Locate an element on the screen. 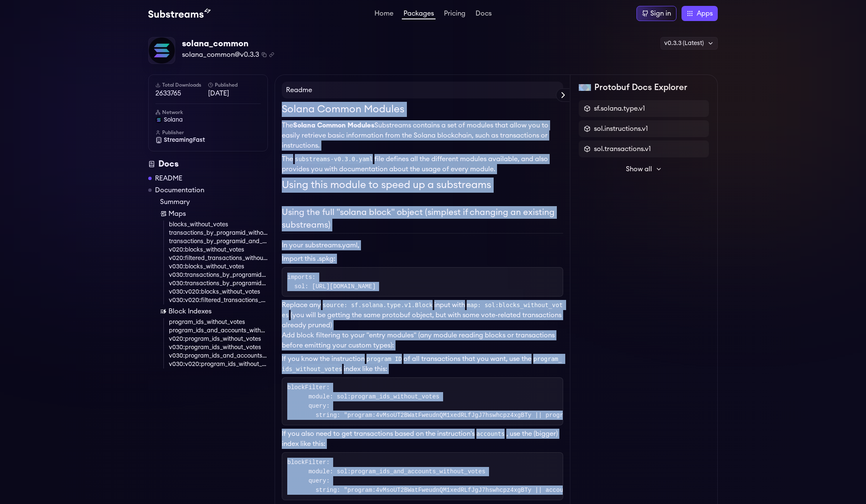 This screenshot has height=504, width=866. code: blockFilter: module: sol:program_ids_and_accounts_without_votes query: string: "program:4vMsoUT2B... is located at coordinates (510, 476).